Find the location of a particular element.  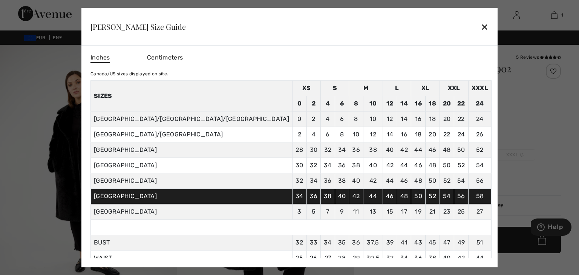

span: 30.5 is located at coordinates (373, 258).